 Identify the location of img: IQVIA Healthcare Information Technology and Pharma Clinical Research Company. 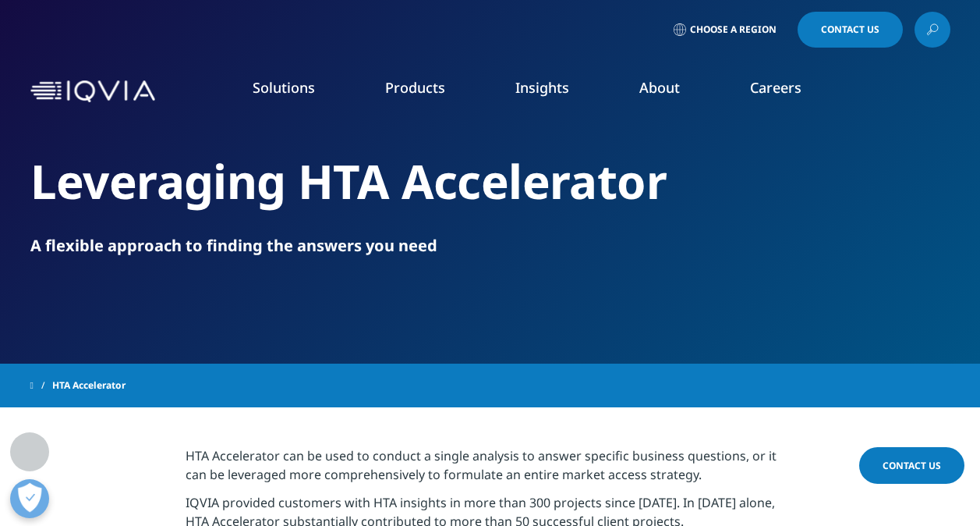
(93, 91).